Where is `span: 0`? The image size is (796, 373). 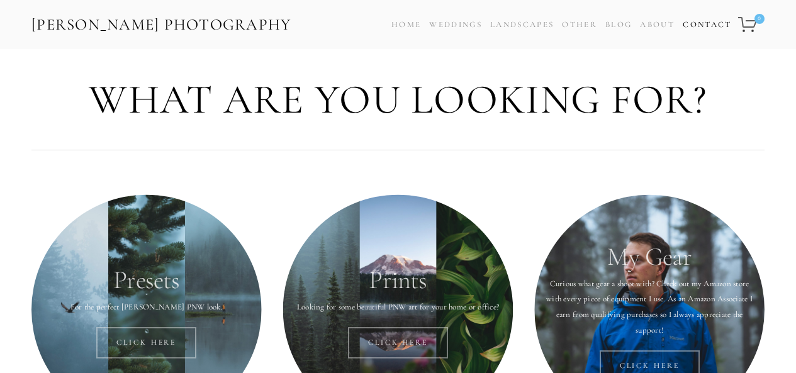
span: 0 is located at coordinates (760, 19).